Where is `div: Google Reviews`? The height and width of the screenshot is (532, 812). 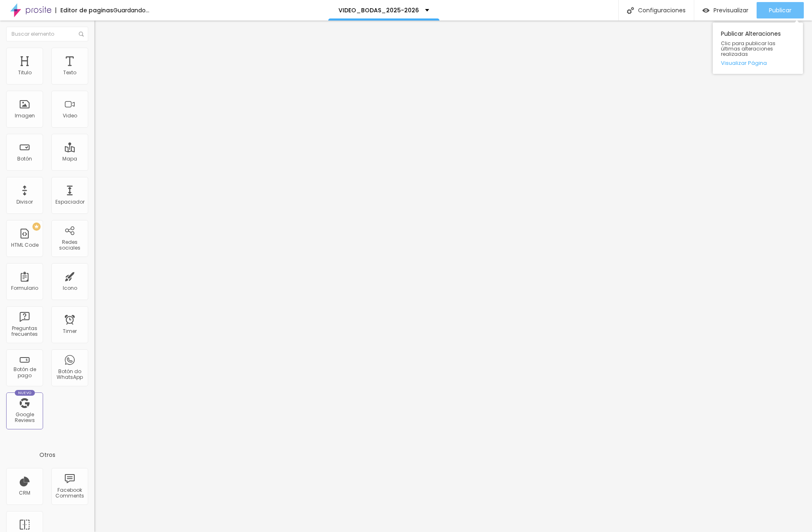 div: Google Reviews is located at coordinates (24, 418).